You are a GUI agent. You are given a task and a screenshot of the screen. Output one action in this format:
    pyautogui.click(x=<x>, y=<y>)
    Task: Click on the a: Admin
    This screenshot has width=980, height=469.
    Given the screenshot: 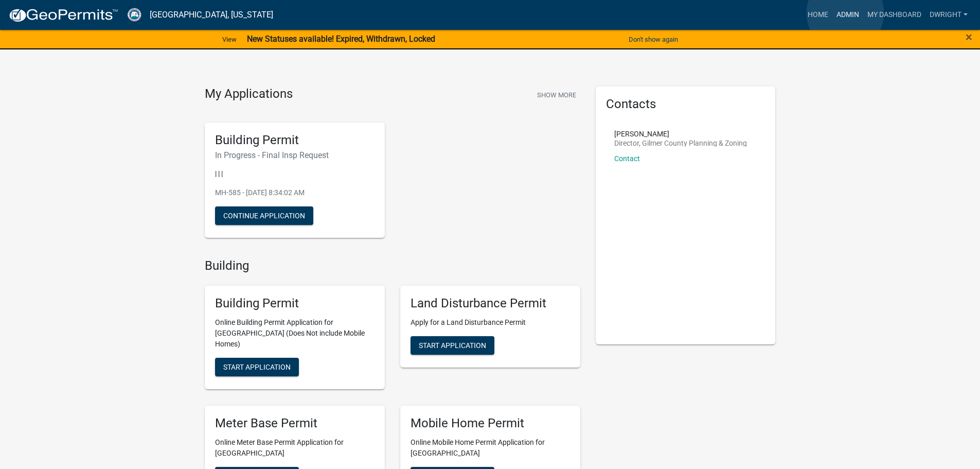 What is the action you would take?
    pyautogui.click(x=848, y=15)
    